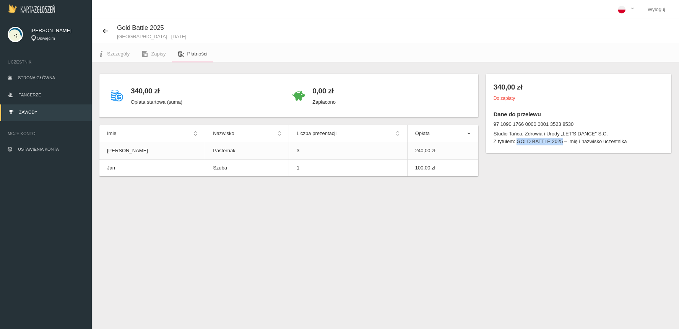 This screenshot has height=329, width=679. Describe the element at coordinates (57, 38) in the screenshot. I see `div: Oświęcim` at that location.